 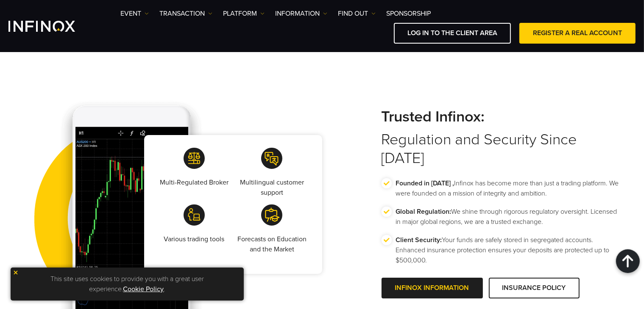 I want to click on font: Infinox Information, so click(x=432, y=288).